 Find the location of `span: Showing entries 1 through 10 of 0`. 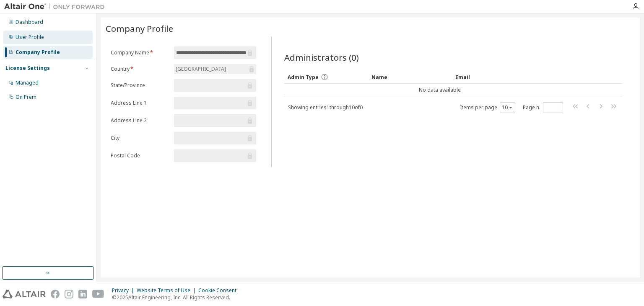

span: Showing entries 1 through 10 of 0 is located at coordinates (325, 107).